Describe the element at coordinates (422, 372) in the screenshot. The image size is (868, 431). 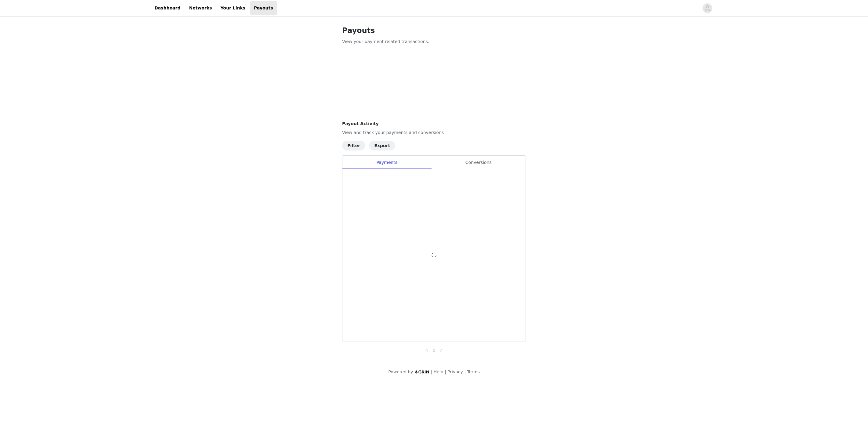
I see `img: logo` at that location.